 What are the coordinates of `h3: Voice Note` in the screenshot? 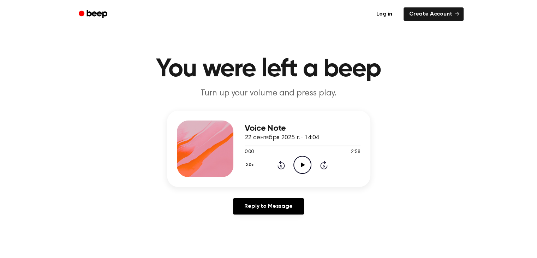 It's located at (302, 128).